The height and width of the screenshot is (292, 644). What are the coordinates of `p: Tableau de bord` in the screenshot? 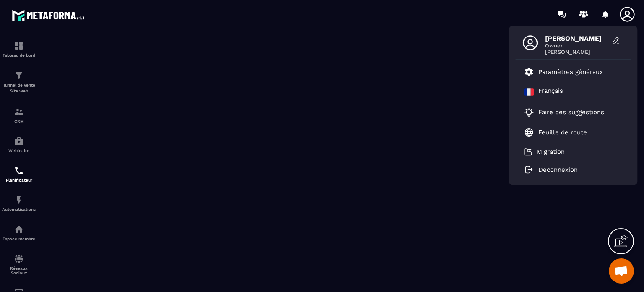 It's located at (19, 55).